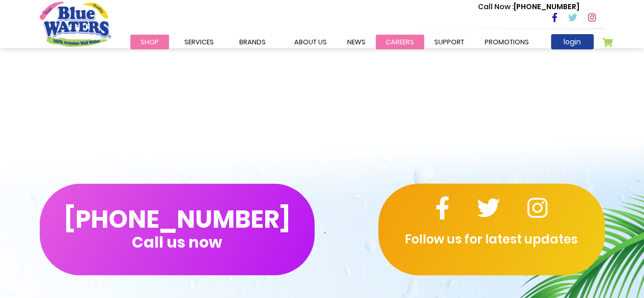 The image size is (644, 298). Describe the element at coordinates (491, 239) in the screenshot. I see `p: Follow us for latest updates` at that location.